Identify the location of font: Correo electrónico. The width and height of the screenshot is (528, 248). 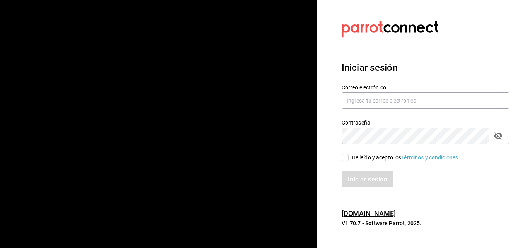
(363, 87).